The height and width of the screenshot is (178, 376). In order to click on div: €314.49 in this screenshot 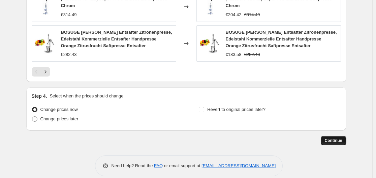, I will do `click(69, 15)`.